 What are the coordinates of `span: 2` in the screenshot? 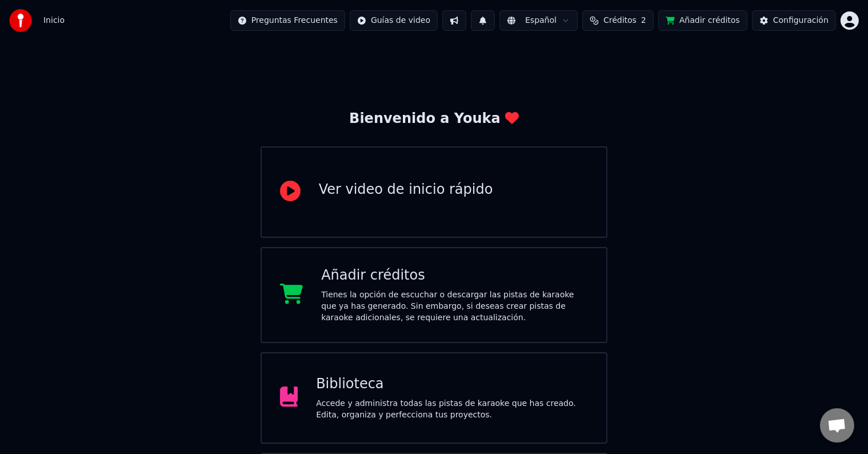 It's located at (644, 21).